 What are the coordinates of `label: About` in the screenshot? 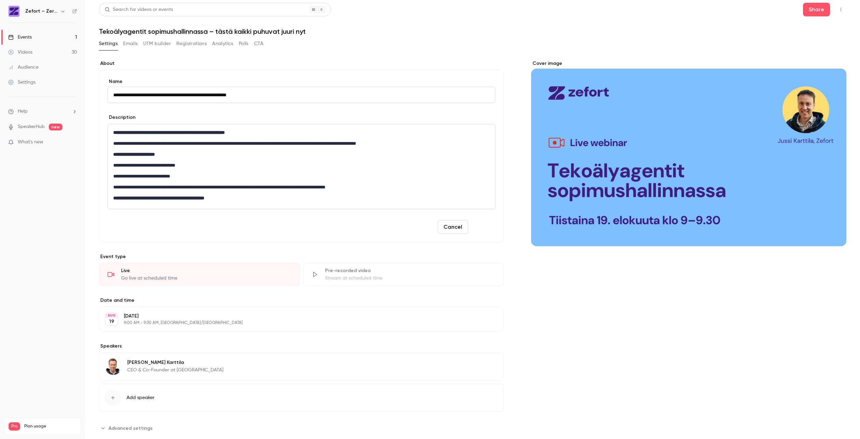 It's located at (301, 63).